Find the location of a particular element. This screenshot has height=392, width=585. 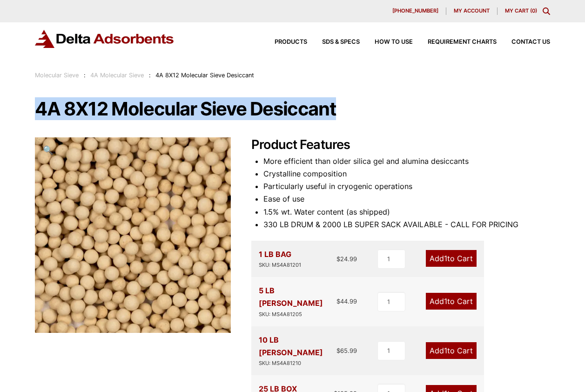

a: My account is located at coordinates (472, 11).